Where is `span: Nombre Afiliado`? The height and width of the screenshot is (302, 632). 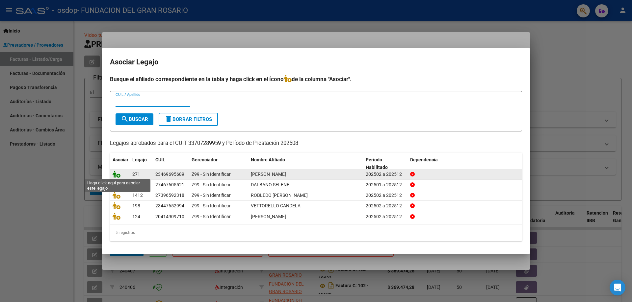 span: Nombre Afiliado is located at coordinates (268, 160).